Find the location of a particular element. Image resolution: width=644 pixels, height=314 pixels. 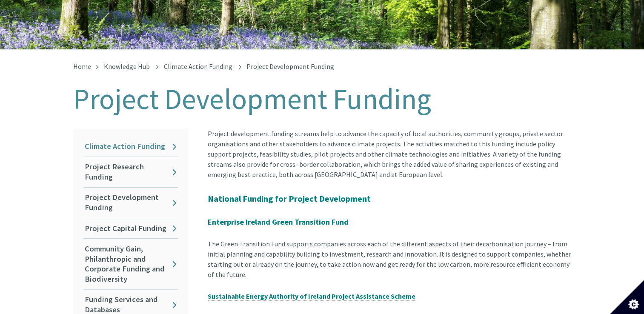

a: Home is located at coordinates (82, 66).